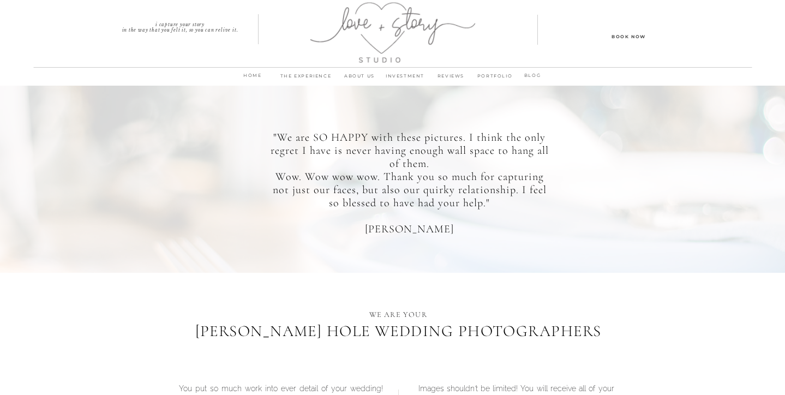 The width and height of the screenshot is (785, 395). I want to click on a: BLOG, so click(533, 76).